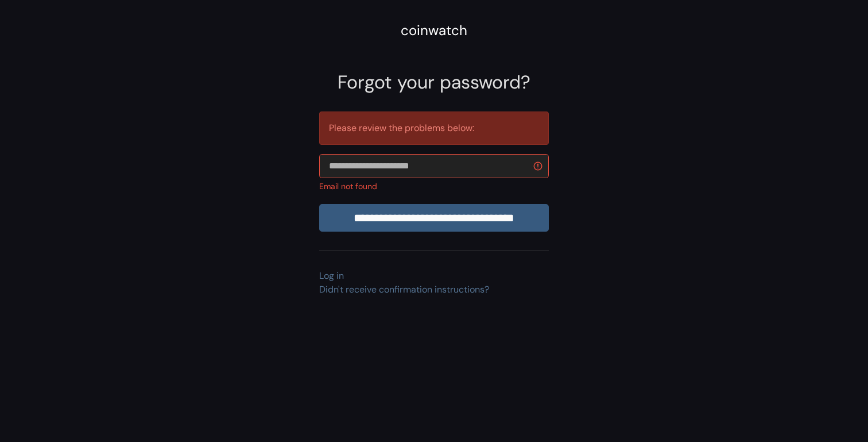 This screenshot has width=868, height=442. Describe the element at coordinates (434, 31) in the screenshot. I see `a: coinwatch` at that location.